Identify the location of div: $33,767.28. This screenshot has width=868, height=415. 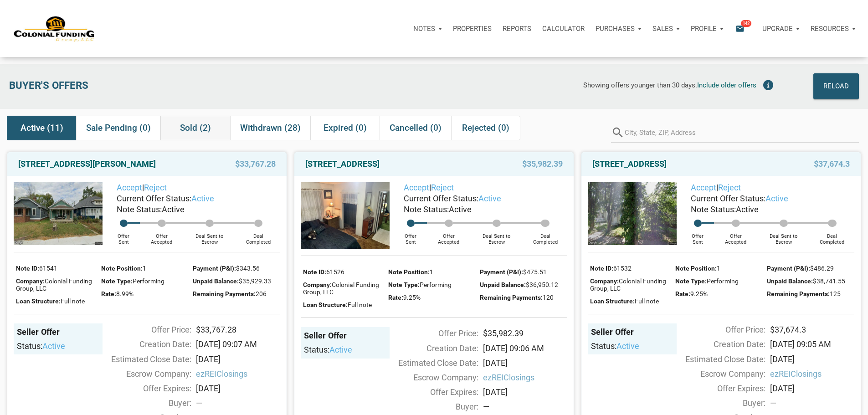
(238, 329).